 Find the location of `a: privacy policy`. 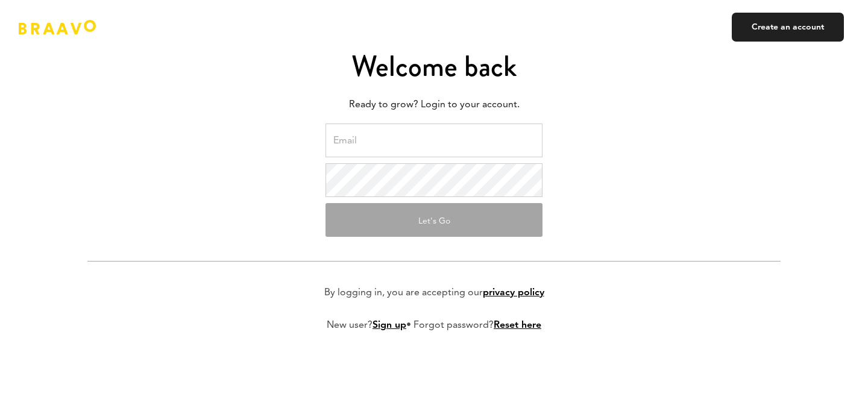

a: privacy policy is located at coordinates (514, 293).